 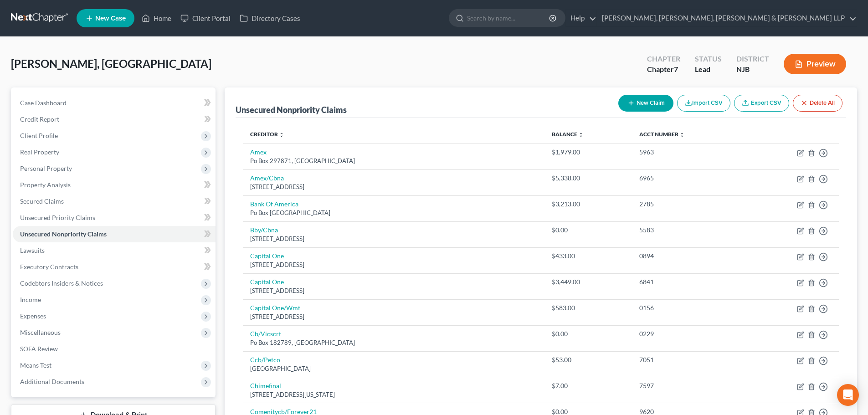 I want to click on a: Unsecured Priority Claims, so click(x=114, y=218).